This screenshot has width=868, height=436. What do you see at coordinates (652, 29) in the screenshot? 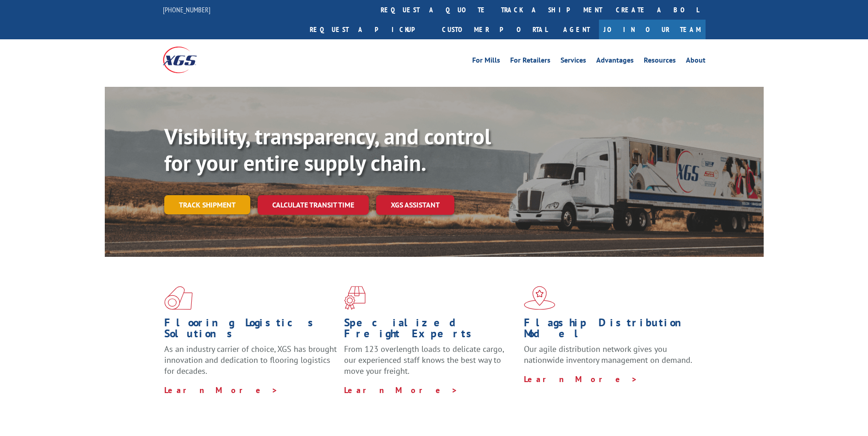
I see `a: Join Our Team` at bounding box center [652, 29].